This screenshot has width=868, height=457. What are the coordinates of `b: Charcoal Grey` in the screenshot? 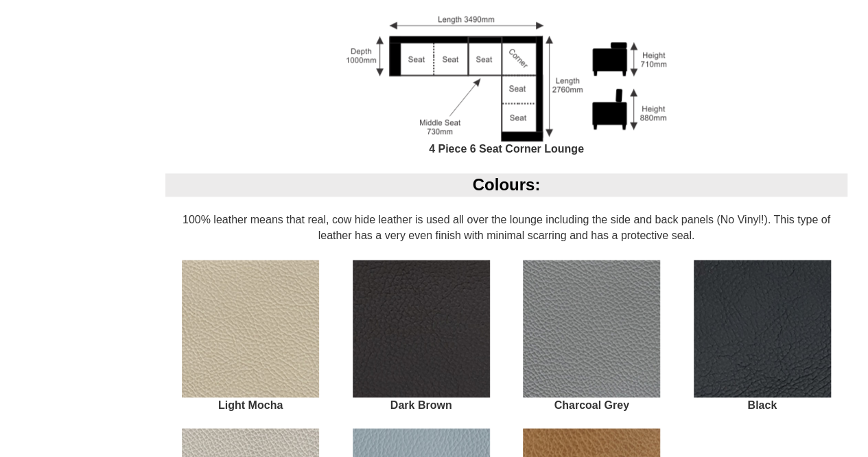 It's located at (591, 404).